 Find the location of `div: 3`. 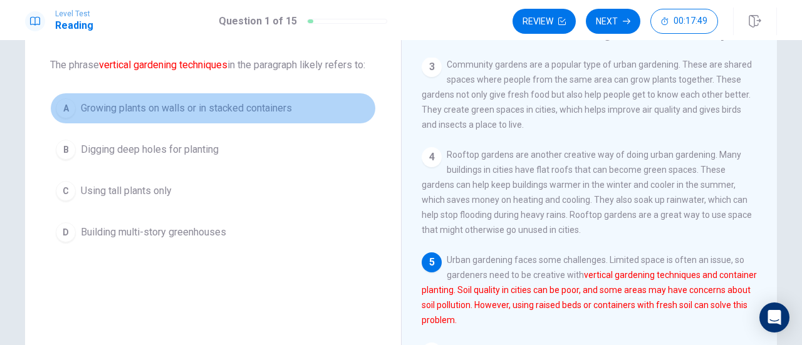

div: 3 is located at coordinates (432, 67).